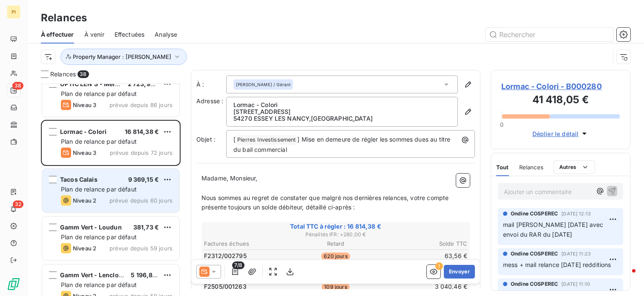  I want to click on h3: 41 418,05 €, so click(561, 101).